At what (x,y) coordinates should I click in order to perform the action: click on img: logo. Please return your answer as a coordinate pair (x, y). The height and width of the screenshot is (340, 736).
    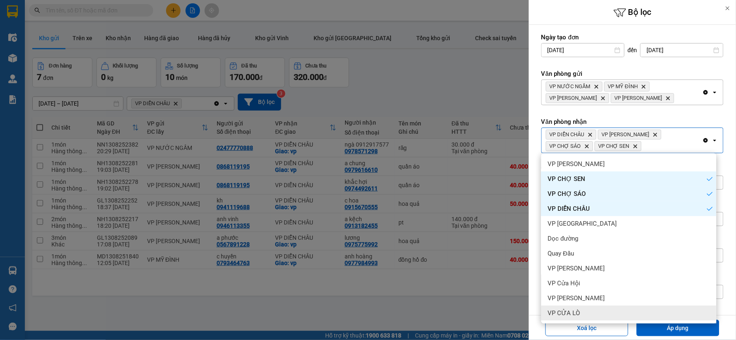
    Looking at the image, I should click on (9, 65).